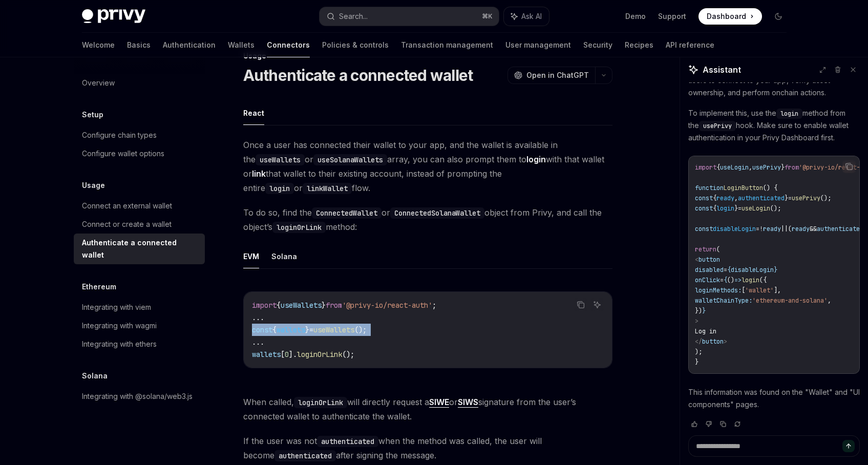  What do you see at coordinates (98, 45) in the screenshot?
I see `a: Welcome` at bounding box center [98, 45].